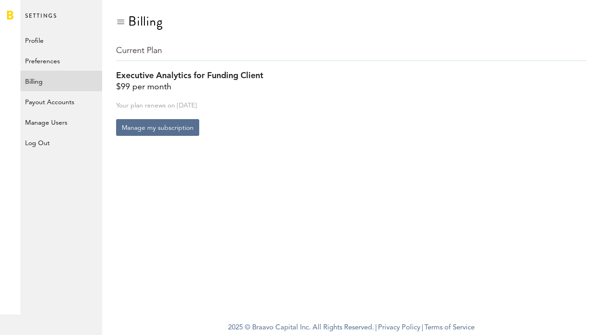 The image size is (600, 335). Describe the element at coordinates (61, 101) in the screenshot. I see `a: Payout Accounts` at that location.